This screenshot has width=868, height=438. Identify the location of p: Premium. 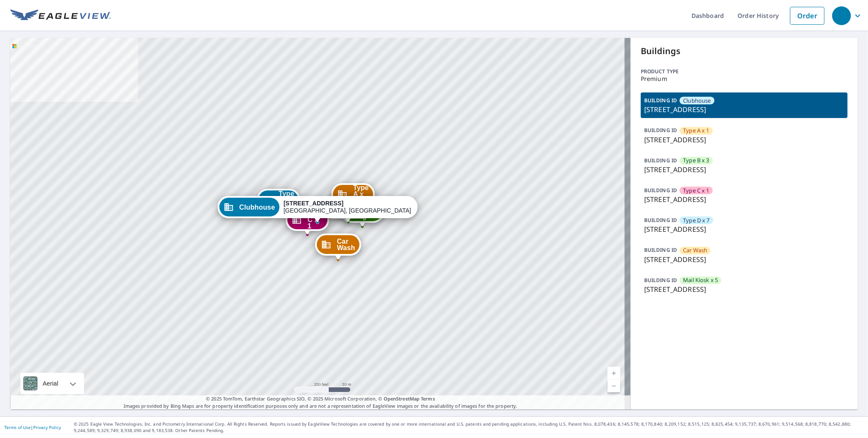
(744, 79).